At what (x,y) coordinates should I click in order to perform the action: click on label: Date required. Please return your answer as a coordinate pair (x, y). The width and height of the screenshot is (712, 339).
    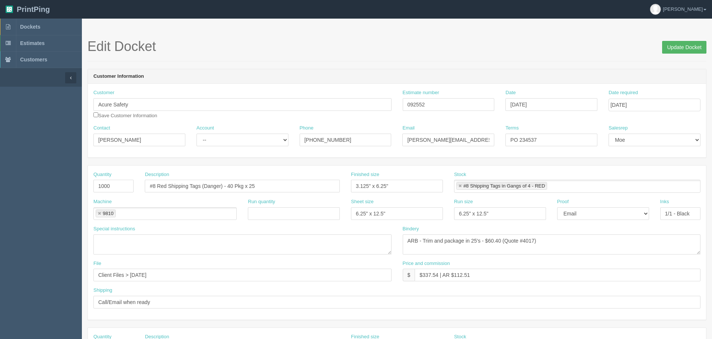
    Looking at the image, I should click on (623, 93).